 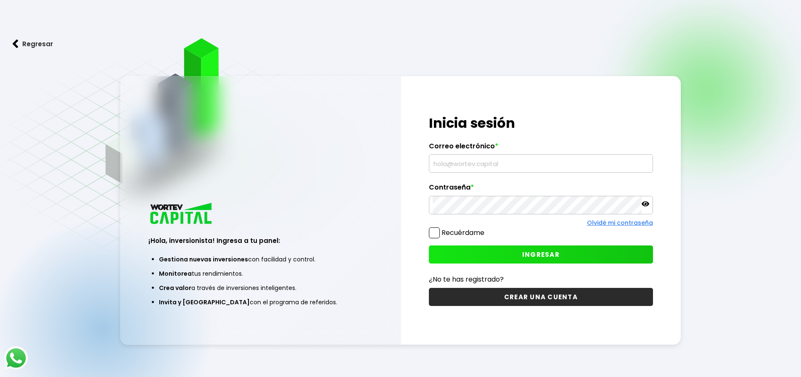 I want to click on span: Gestiona nuevas inversiones, so click(x=203, y=259).